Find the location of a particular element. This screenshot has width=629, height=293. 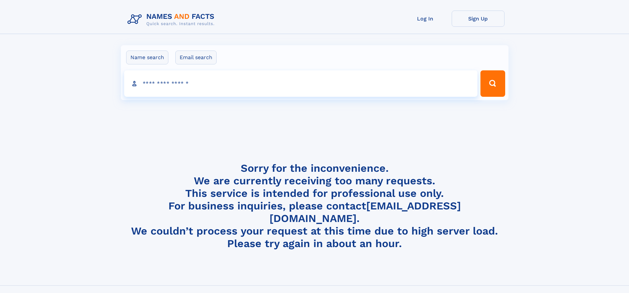

label: Name search is located at coordinates (147, 57).